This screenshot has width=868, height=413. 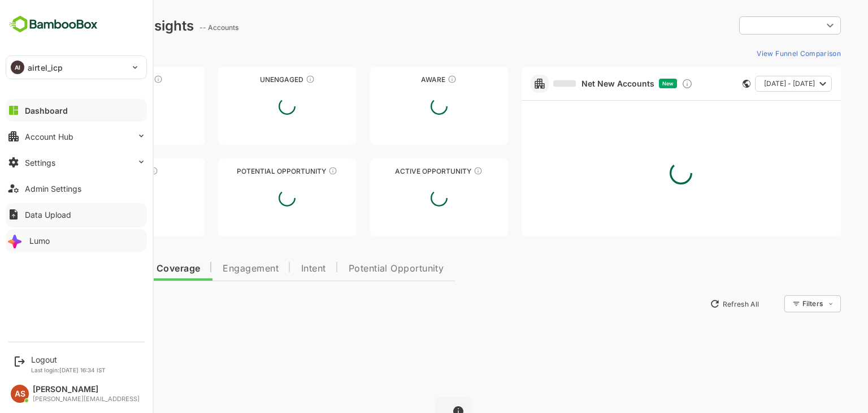 I want to click on div: Logout, so click(x=69, y=359).